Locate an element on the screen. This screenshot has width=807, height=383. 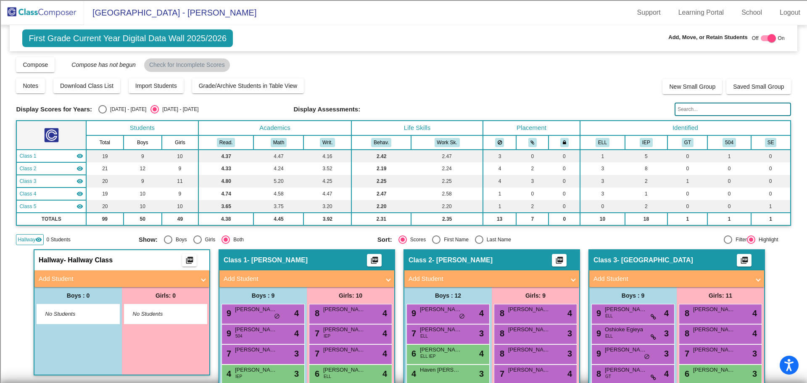
td: 4.80 is located at coordinates (226, 181).